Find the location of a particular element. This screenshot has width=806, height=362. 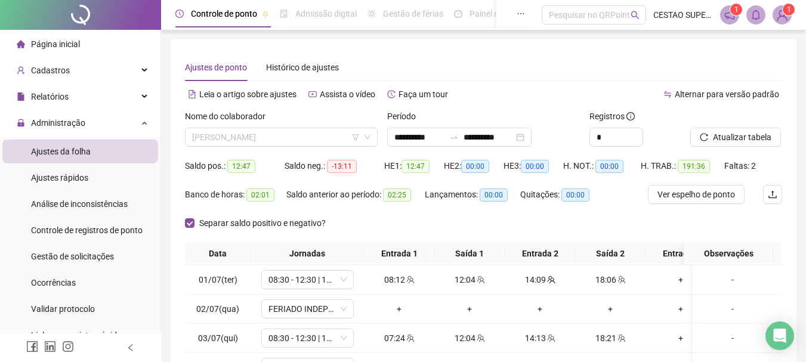

th: Entrada 3 is located at coordinates (681, 254).